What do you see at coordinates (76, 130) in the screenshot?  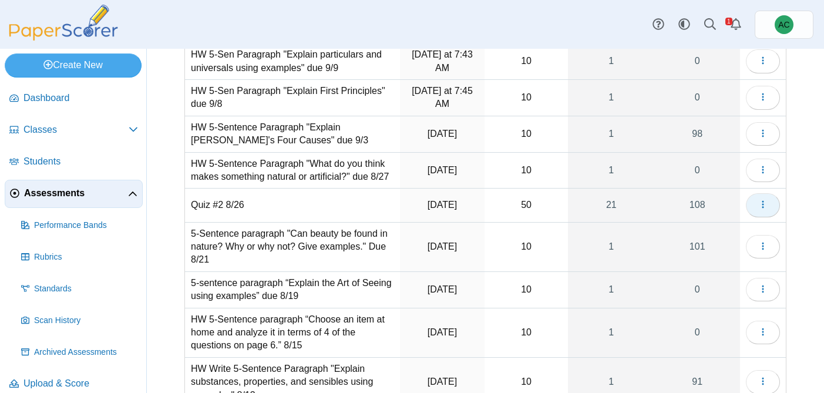 I see `span: Classes` at bounding box center [76, 130].